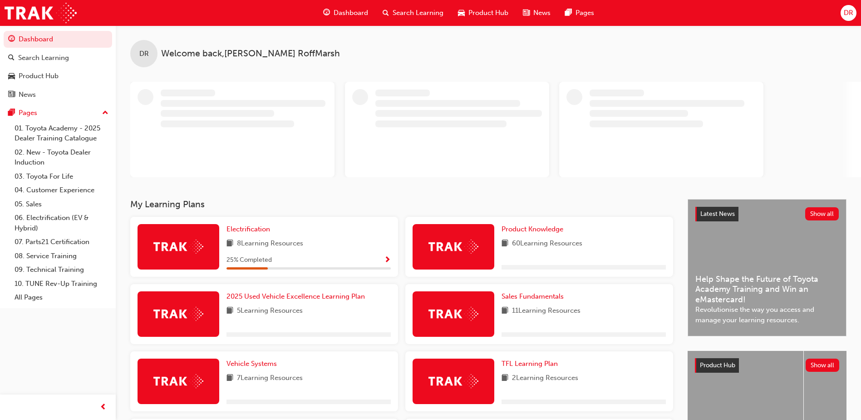 Image resolution: width=861 pixels, height=420 pixels. What do you see at coordinates (418, 13) in the screenshot?
I see `span: Search Learning` at bounding box center [418, 13].